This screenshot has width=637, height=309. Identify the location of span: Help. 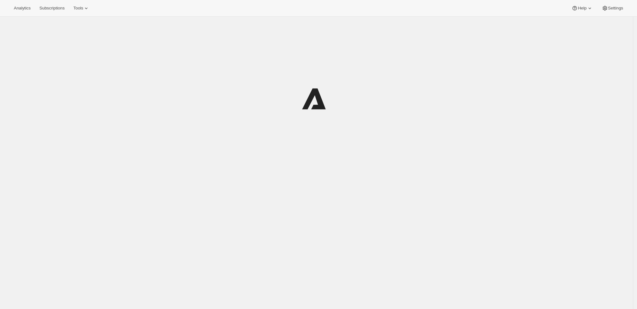
(582, 8).